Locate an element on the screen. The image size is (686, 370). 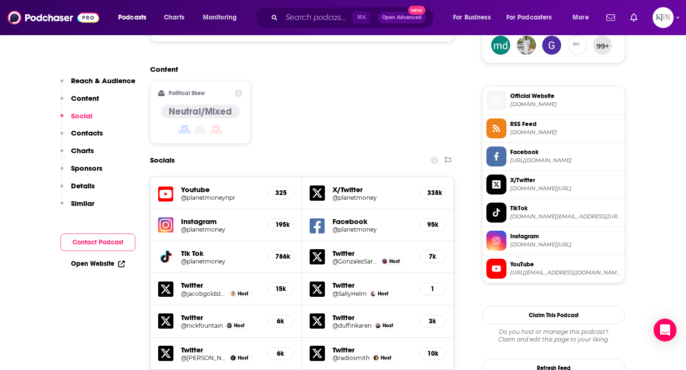
h5: Instagram is located at coordinates (220, 221).